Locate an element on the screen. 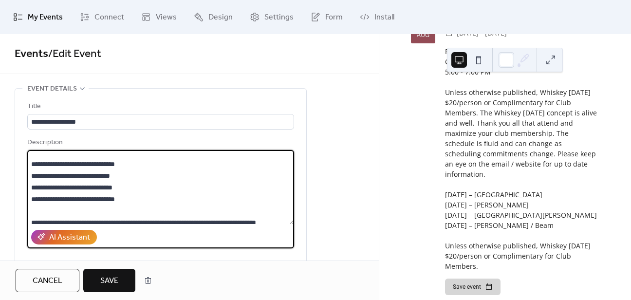  button: Cancel is located at coordinates (47, 281).